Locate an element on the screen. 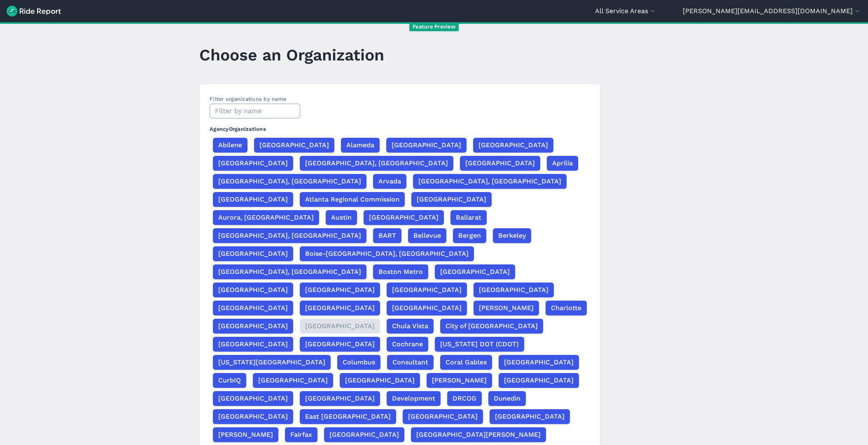 The width and height of the screenshot is (868, 445). span: Atlanta Regional Commission is located at coordinates (352, 199).